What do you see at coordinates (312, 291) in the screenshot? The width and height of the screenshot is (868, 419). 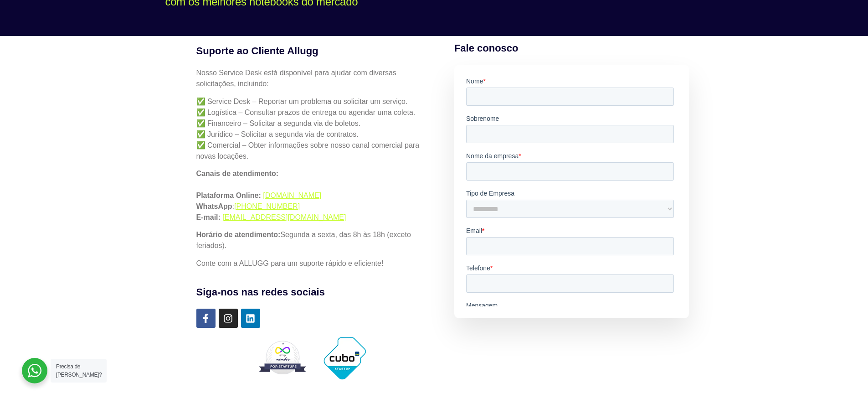 I see `h4: Siga-nos nas redes sociais` at bounding box center [312, 291].